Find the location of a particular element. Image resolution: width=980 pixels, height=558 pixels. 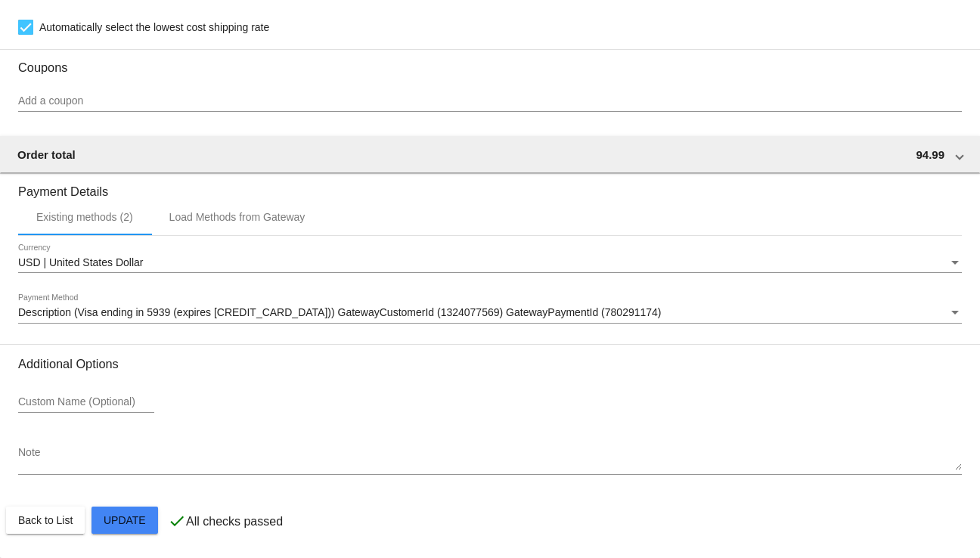

span: Back to List is located at coordinates (46, 521).